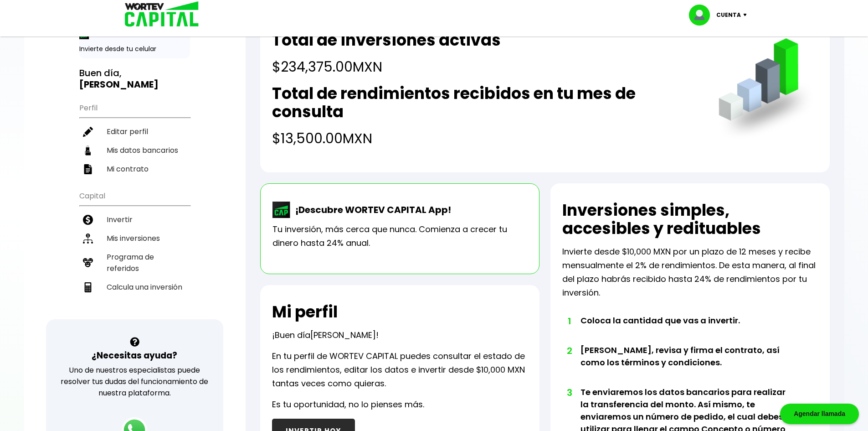 The image size is (868, 431). I want to click on ul: Capital, so click(135, 252).